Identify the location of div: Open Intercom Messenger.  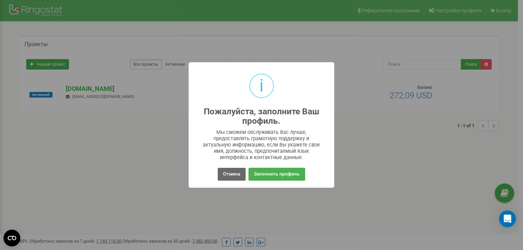
(507, 219).